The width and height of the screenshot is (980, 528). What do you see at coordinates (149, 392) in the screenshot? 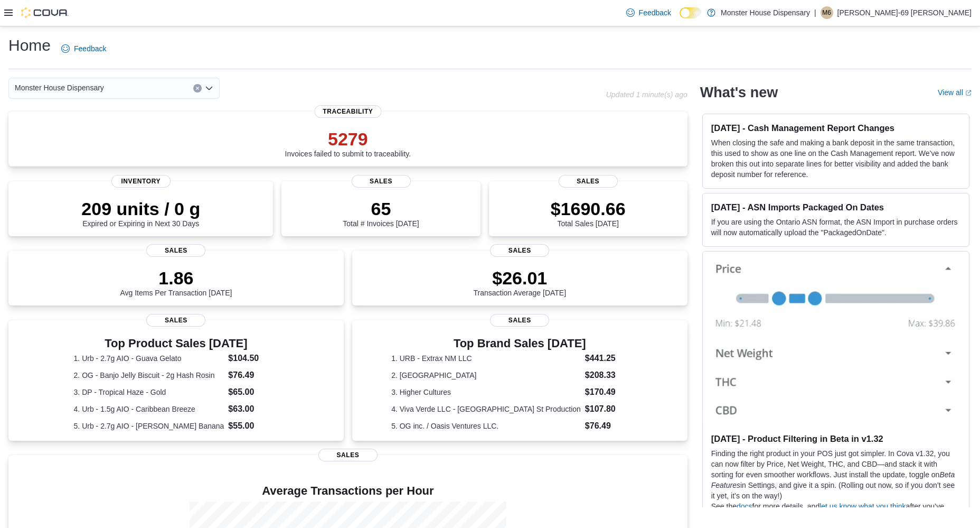
I see `dt: 3. DP - Tropical Haze - Gold` at bounding box center [149, 392].